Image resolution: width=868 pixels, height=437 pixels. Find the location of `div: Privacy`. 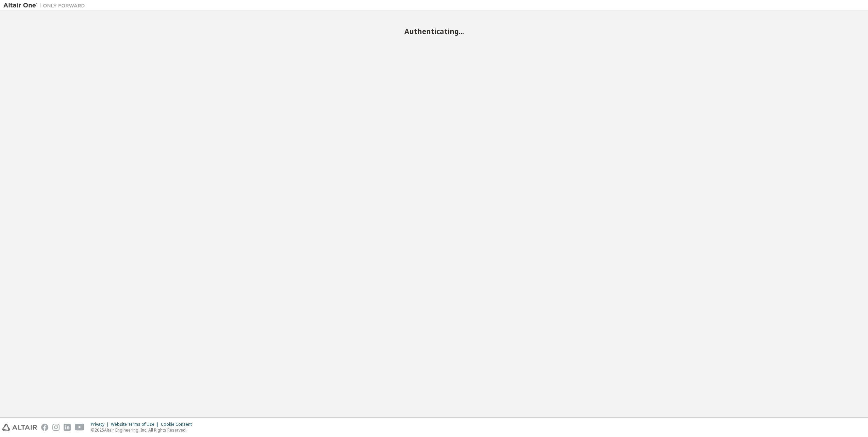

div: Privacy is located at coordinates (100, 424).